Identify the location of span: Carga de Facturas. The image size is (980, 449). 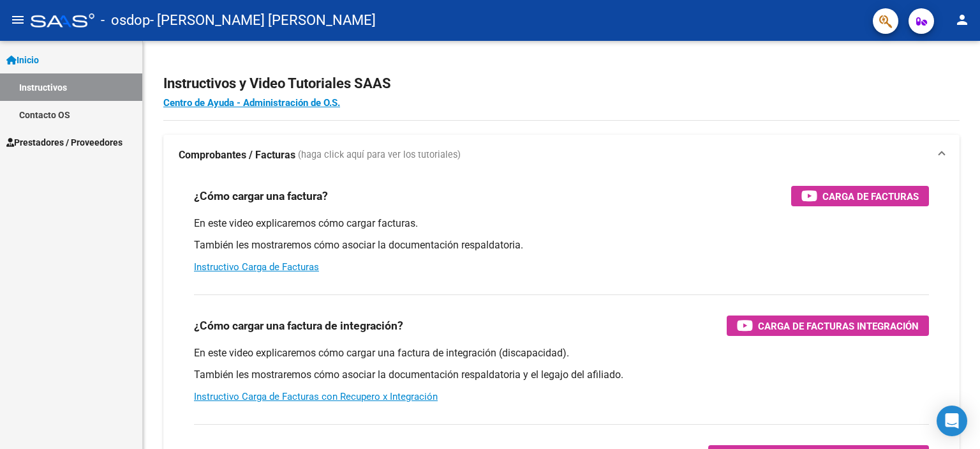
(871, 196).